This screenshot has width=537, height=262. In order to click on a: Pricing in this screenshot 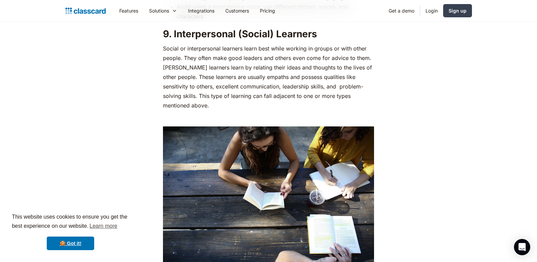, I will do `click(267, 11)`.